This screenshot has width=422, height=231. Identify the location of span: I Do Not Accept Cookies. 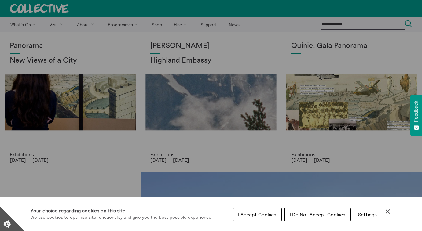
(317, 215).